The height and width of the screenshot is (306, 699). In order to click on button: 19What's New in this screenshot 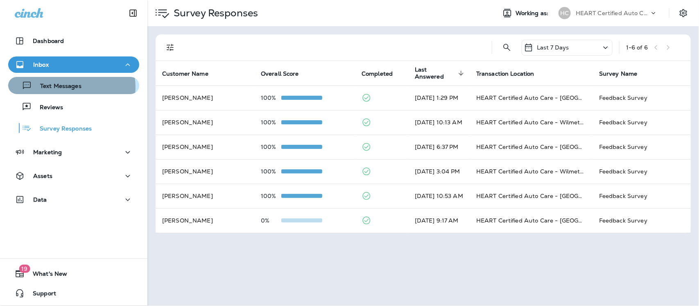, I will do `click(74, 274)`.